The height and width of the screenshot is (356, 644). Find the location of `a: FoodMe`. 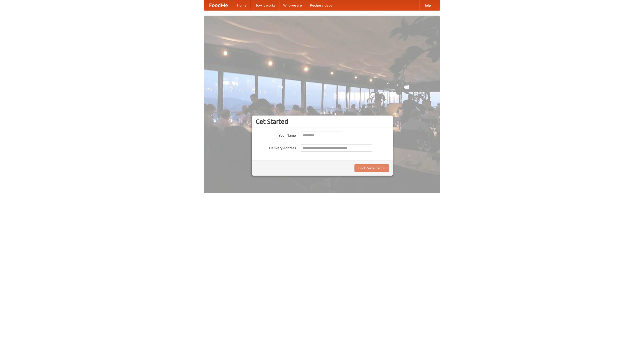

a: FoodMe is located at coordinates (218, 5).